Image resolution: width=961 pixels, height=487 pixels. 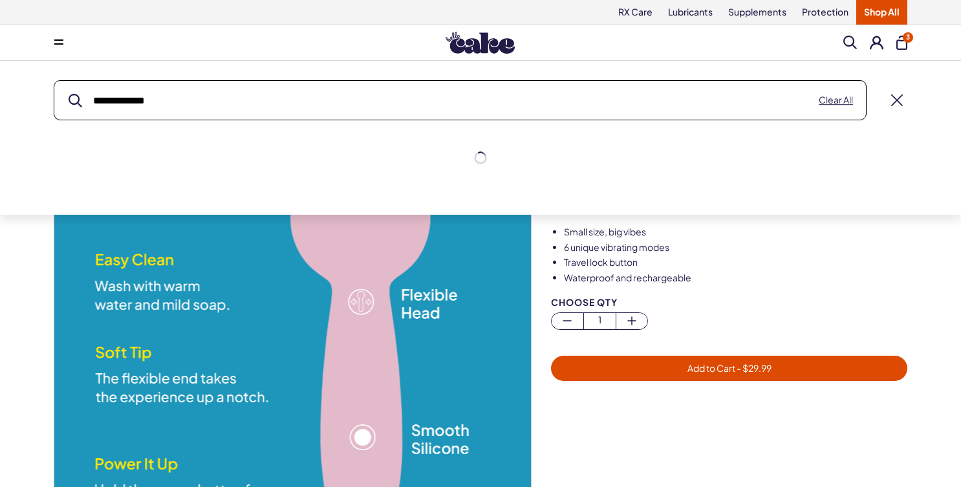 I want to click on span: Add to Cart, so click(x=730, y=368).